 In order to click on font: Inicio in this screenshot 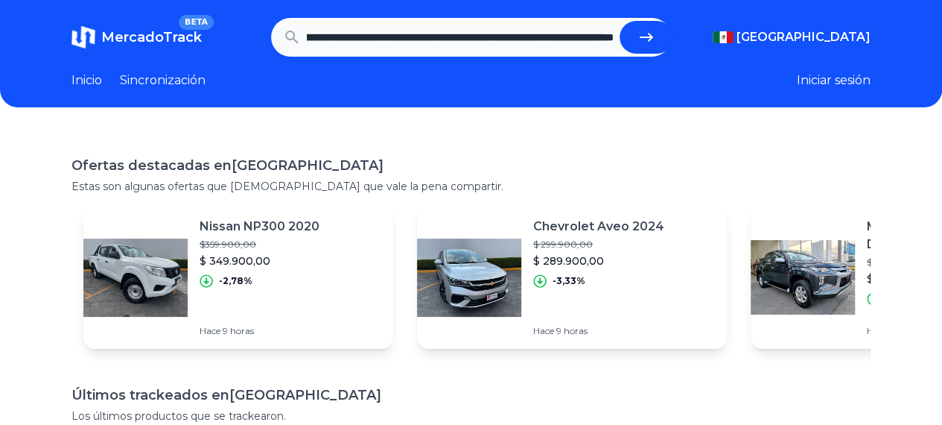, I will do `click(86, 80)`.